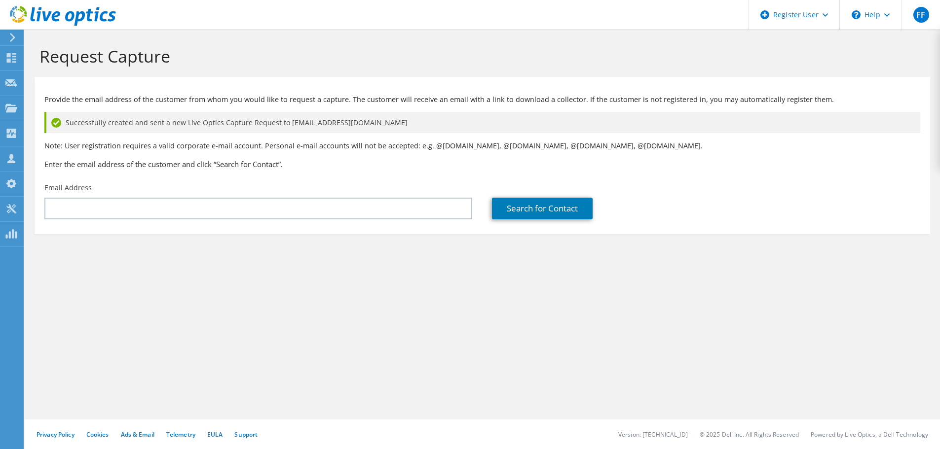  I want to click on span: FF, so click(921, 15).